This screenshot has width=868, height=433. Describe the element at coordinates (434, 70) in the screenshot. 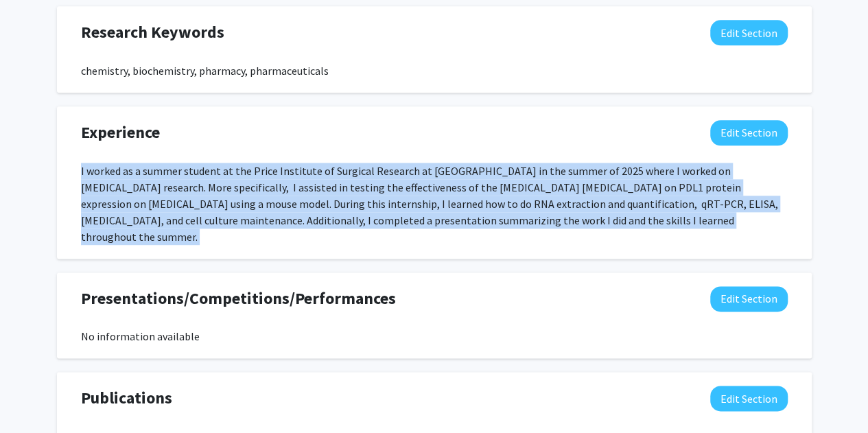

I see `div: chemistry, biochemistry, pharmacy, pharmaceuticals` at that location.